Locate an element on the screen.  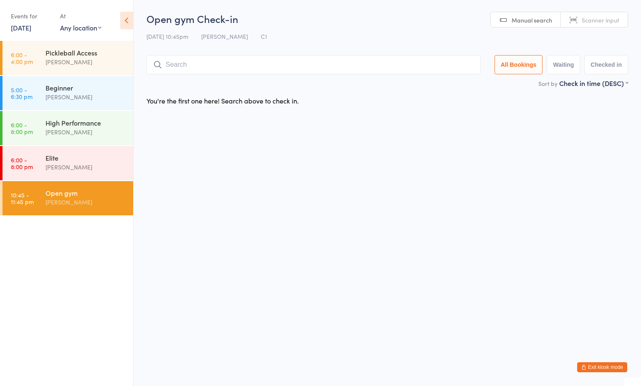
div: High Performance is located at coordinates (86, 123).